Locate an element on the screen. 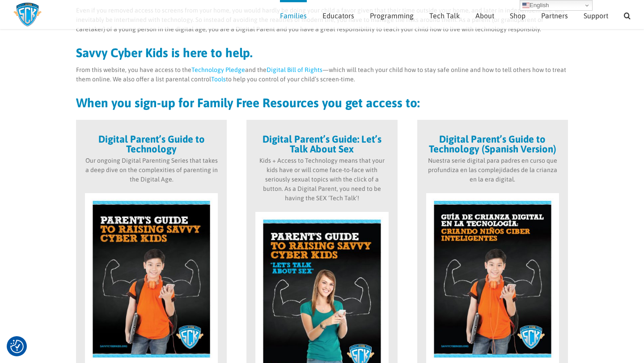 Image resolution: width=644 pixels, height=363 pixels. img: en is located at coordinates (526, 5).